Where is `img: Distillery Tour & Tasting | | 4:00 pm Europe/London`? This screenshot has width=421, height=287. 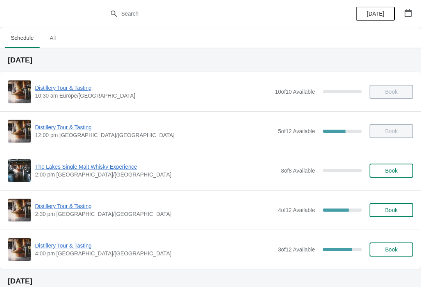 img: Distillery Tour & Tasting | | 4:00 pm Europe/London is located at coordinates (20, 249).